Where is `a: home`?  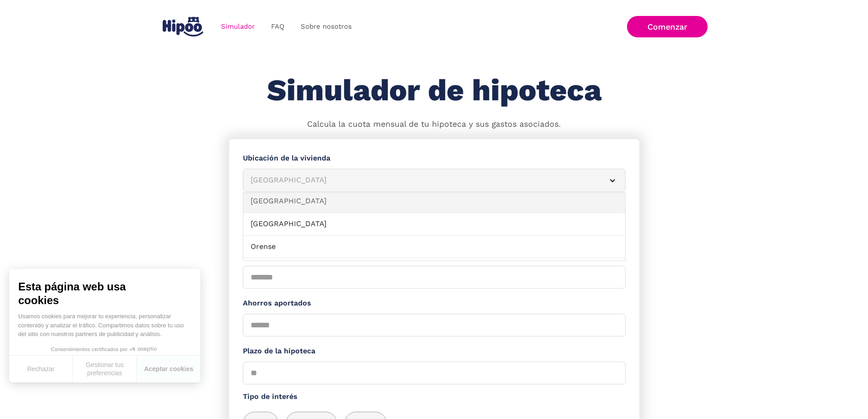 a: home is located at coordinates (183, 27).